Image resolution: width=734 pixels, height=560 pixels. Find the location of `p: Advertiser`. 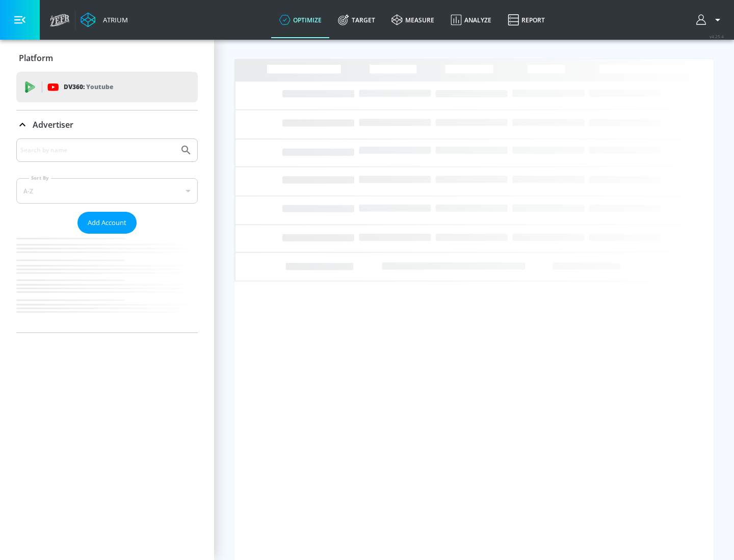

p: Advertiser is located at coordinates (53, 124).